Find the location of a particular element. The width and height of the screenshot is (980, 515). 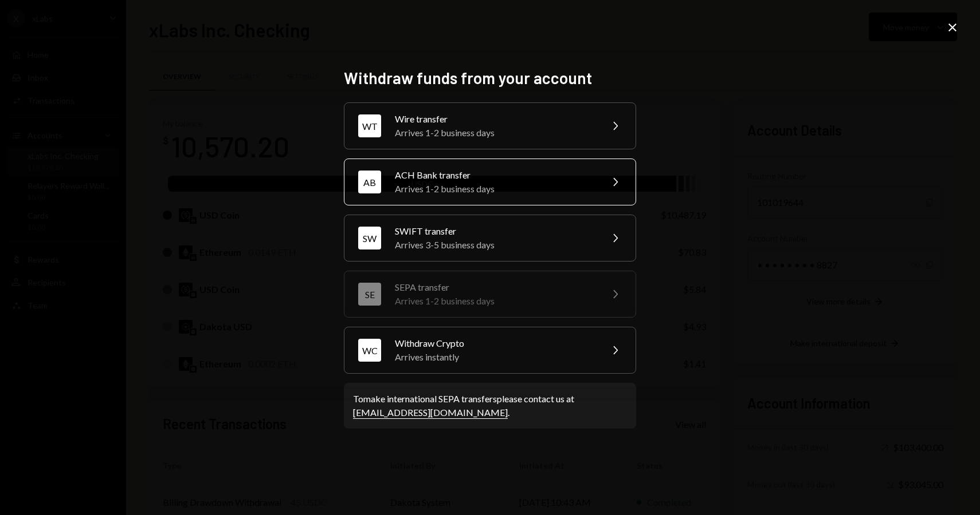

div: SE is located at coordinates (369, 294).